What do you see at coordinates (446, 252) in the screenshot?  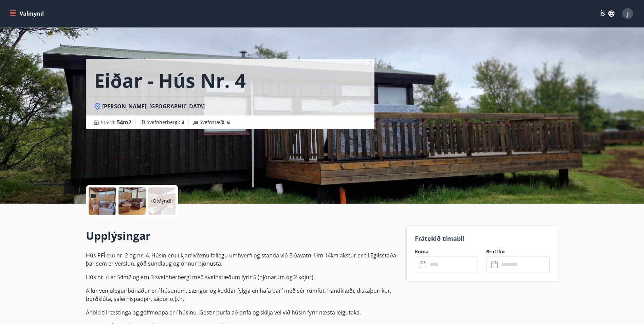 I see `label: Koma` at bounding box center [446, 252].